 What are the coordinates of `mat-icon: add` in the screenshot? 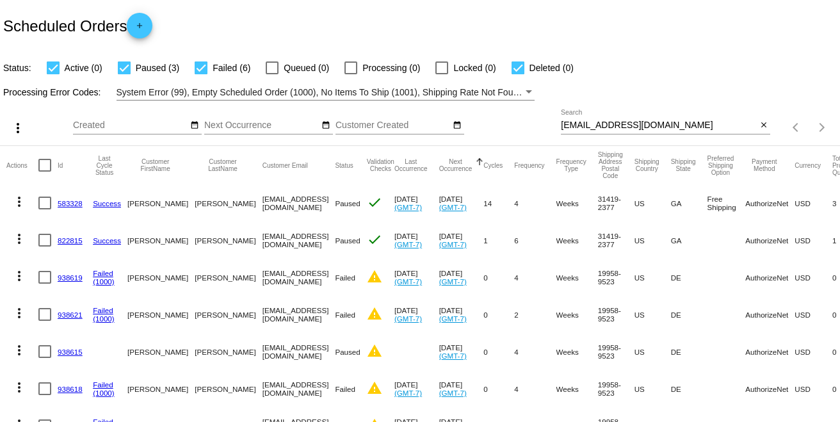 It's located at (140, 29).